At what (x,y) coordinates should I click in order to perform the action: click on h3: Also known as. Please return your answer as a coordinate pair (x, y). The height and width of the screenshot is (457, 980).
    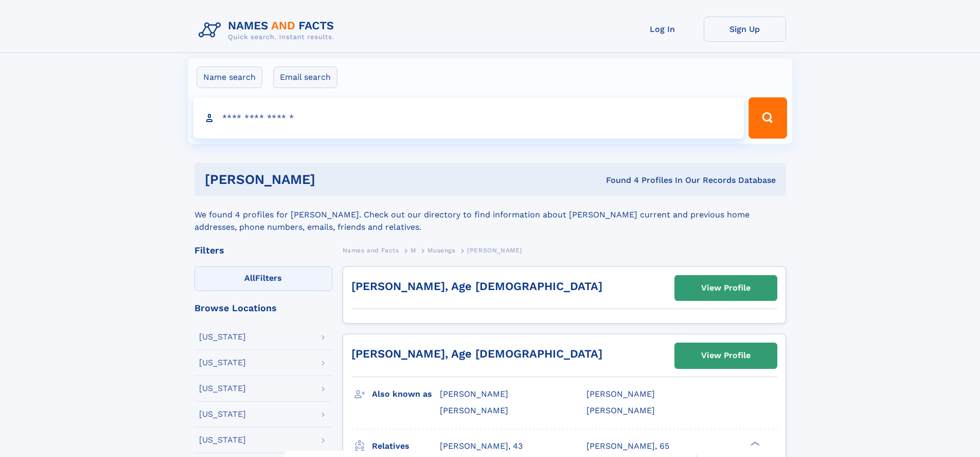
    Looking at the image, I should click on (406, 394).